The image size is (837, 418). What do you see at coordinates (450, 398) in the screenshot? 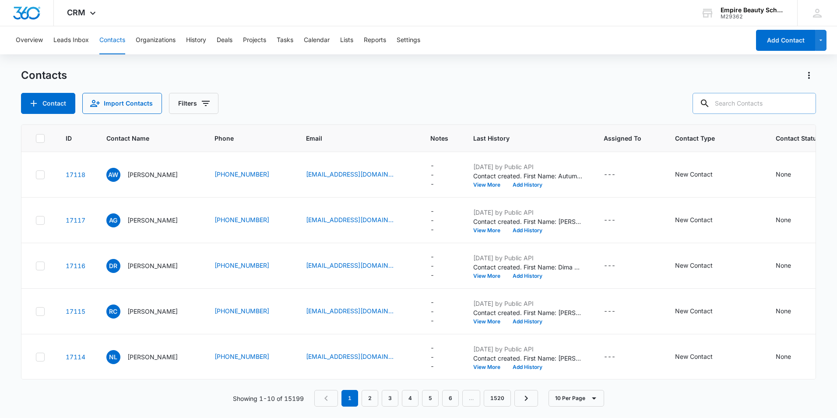
I see `a: Page 6` at bounding box center [450, 398].